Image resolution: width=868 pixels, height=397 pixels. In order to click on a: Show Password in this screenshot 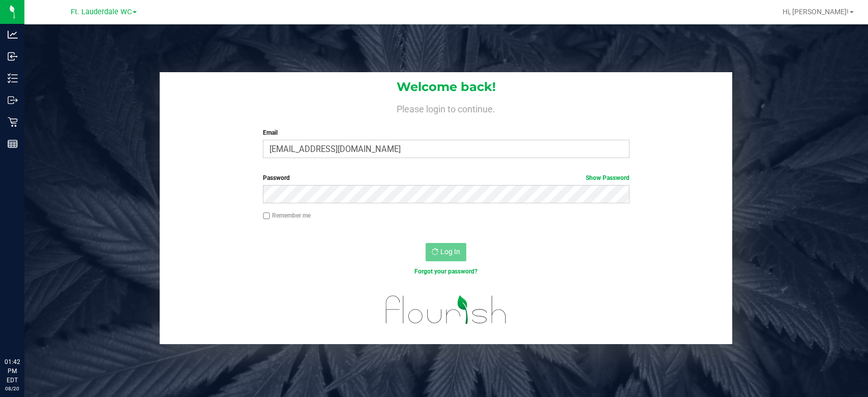, I will do `click(608, 178)`.